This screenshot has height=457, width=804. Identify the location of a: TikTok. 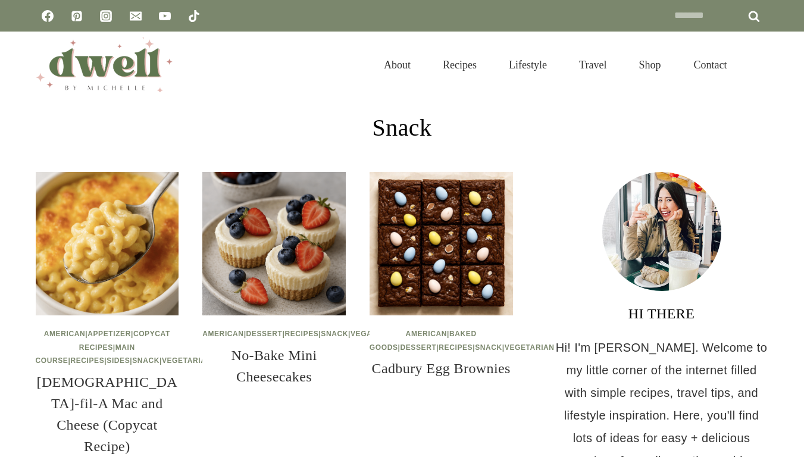
(194, 16).